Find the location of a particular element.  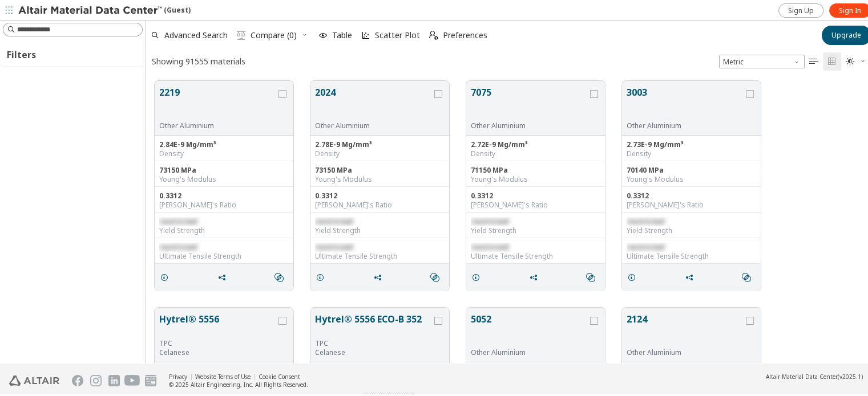

div: 73150 MPa is located at coordinates (224, 168).